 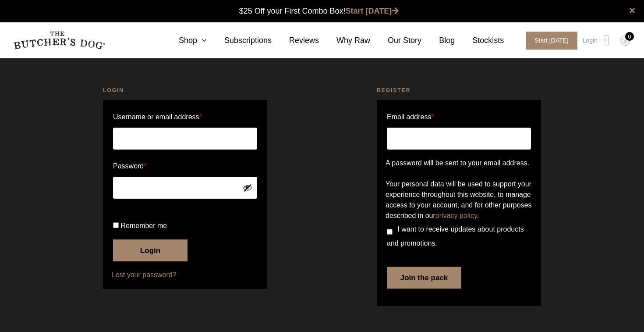 What do you see at coordinates (458, 200) in the screenshot?
I see `p: Your personal data will be used to support your experience throughout this website, to manage acc...` at bounding box center [458, 200].